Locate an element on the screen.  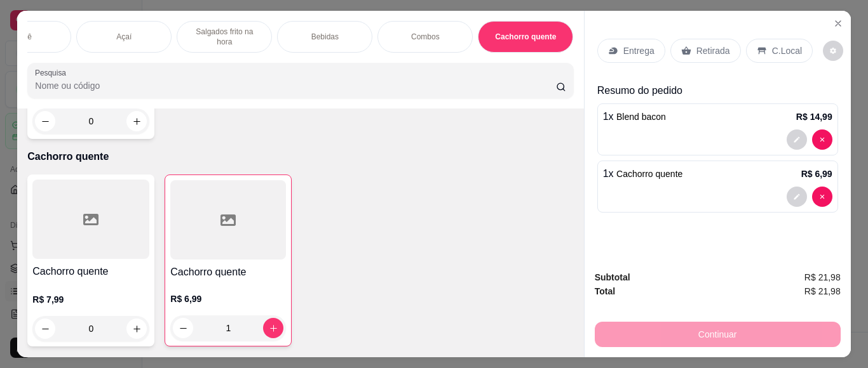
p: Salgados frito na hora is located at coordinates (225, 37).